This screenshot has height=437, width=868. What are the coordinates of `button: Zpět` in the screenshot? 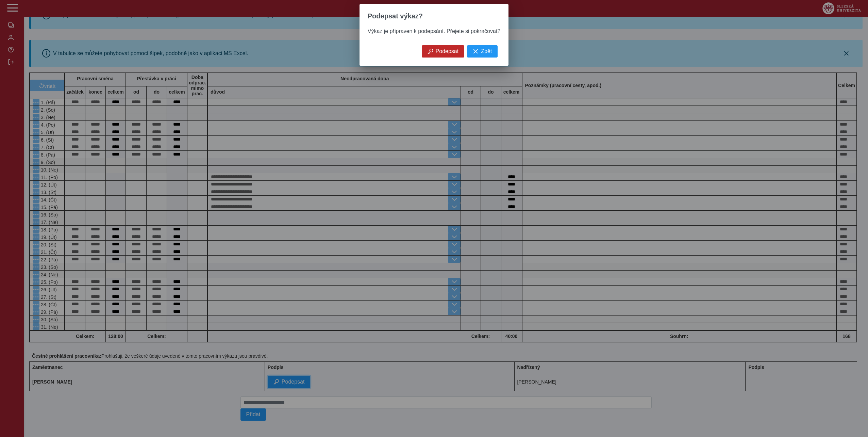 It's located at (482, 51).